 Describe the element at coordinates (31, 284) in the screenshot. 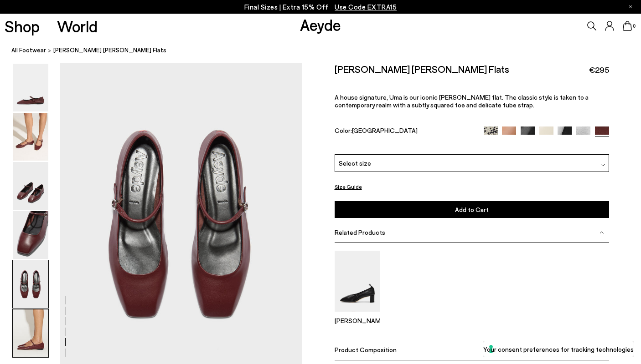

I see `img: Uma Mary-Jane Flats - Image 5` at that location.